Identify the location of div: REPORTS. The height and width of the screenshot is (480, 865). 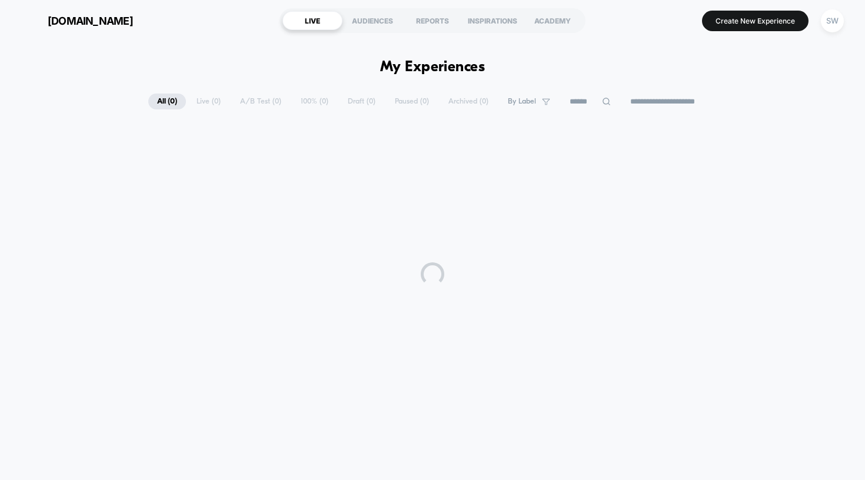
(432, 21).